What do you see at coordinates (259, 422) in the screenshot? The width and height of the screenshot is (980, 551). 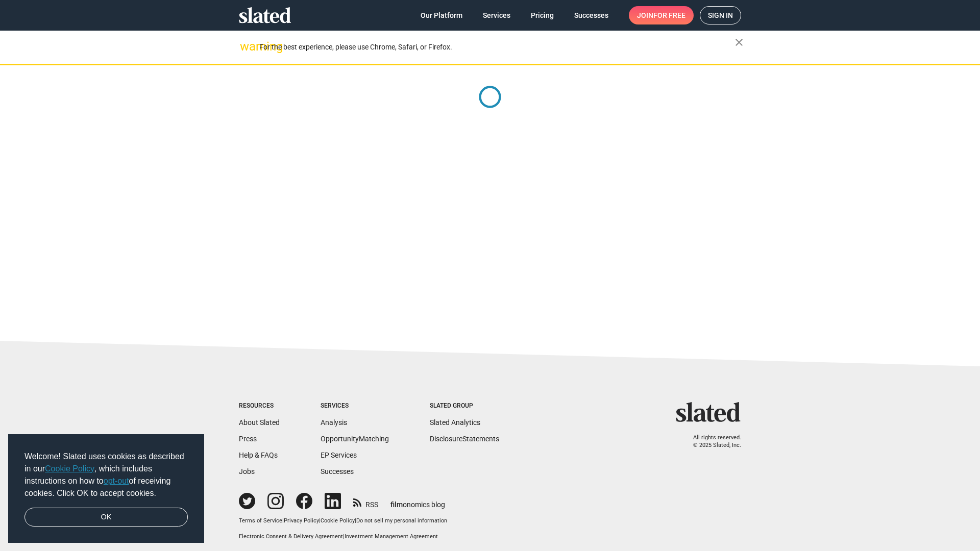 I see `a: About Slated` at bounding box center [259, 422].